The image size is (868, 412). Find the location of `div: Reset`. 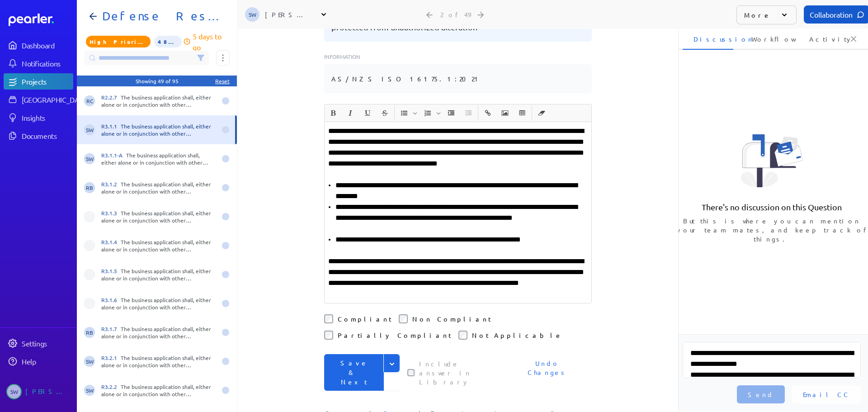

div: Reset is located at coordinates (223, 81).